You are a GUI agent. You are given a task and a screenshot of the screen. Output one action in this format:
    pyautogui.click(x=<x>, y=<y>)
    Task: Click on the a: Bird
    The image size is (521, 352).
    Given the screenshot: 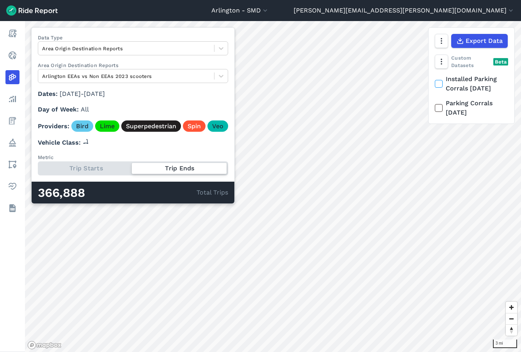 What is the action you would take?
    pyautogui.click(x=82, y=126)
    